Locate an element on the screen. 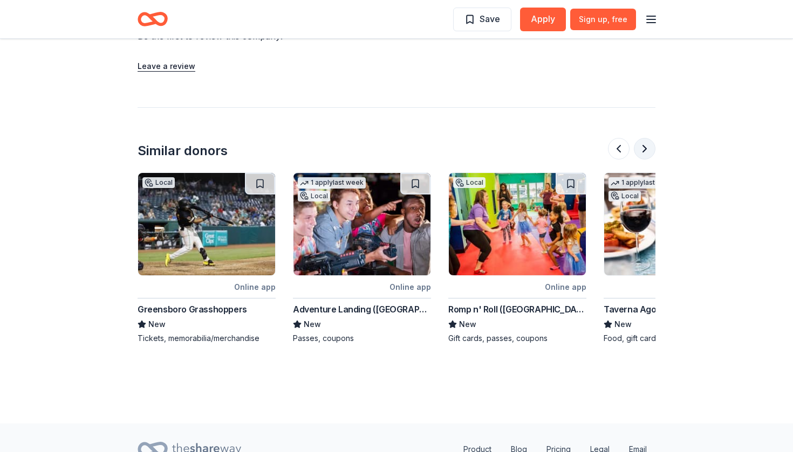 The width and height of the screenshot is (793, 452). div: Greensboro Grasshoppers is located at coordinates (192, 310).